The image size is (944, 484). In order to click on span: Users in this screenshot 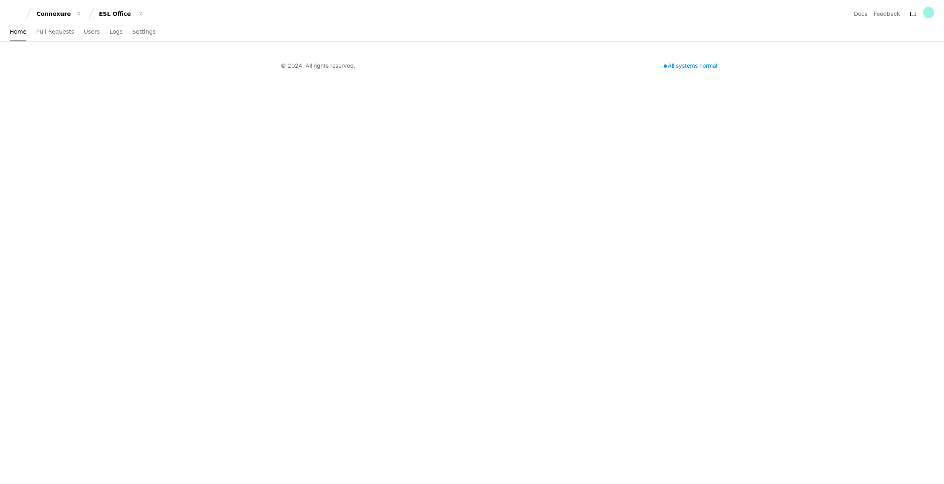, I will do `click(92, 32)`.